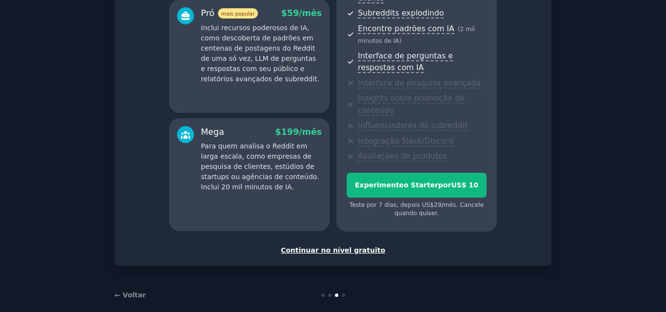 Image resolution: width=666 pixels, height=312 pixels. What do you see at coordinates (333, 251) in the screenshot?
I see `font: Continuar no nível gratuito` at bounding box center [333, 251].